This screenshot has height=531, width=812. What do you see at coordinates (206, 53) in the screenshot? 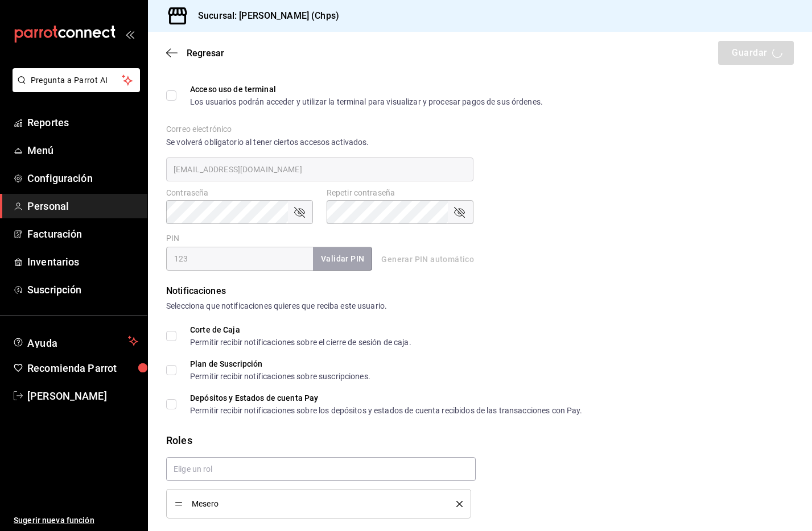
I see `span: Regresar` at bounding box center [206, 53].